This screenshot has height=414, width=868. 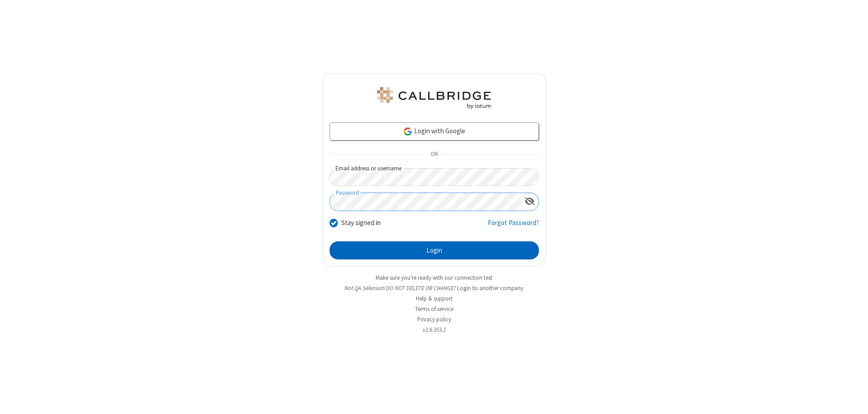 I want to click on span: OR, so click(x=434, y=154).